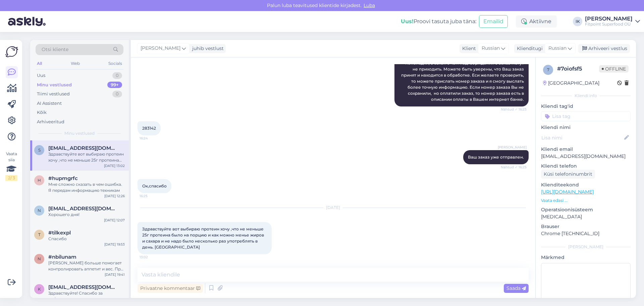 The height and width of the screenshot is (306, 644). What do you see at coordinates (40, 180) in the screenshot?
I see `span: h` at bounding box center [40, 180].